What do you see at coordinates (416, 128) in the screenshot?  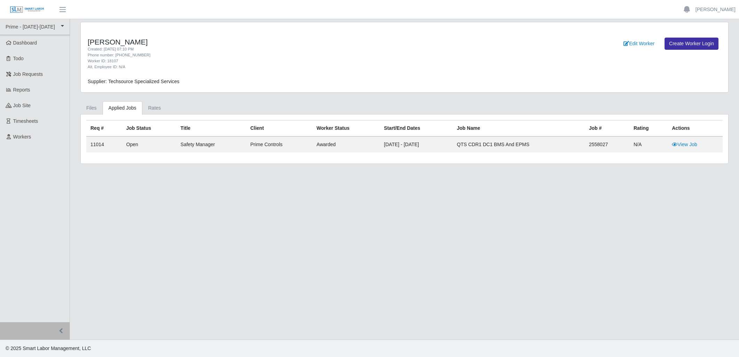 I see `th: Start/End Dates` at bounding box center [416, 128].